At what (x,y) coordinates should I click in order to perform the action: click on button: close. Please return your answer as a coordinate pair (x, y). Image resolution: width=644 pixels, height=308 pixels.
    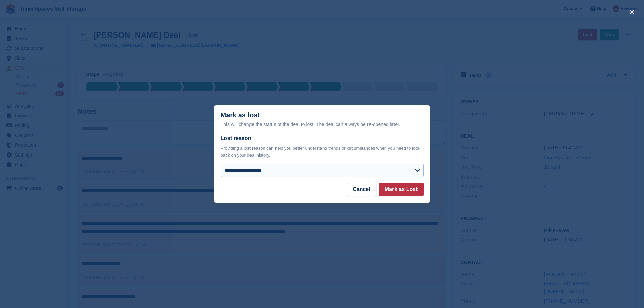
    Looking at the image, I should click on (632, 12).